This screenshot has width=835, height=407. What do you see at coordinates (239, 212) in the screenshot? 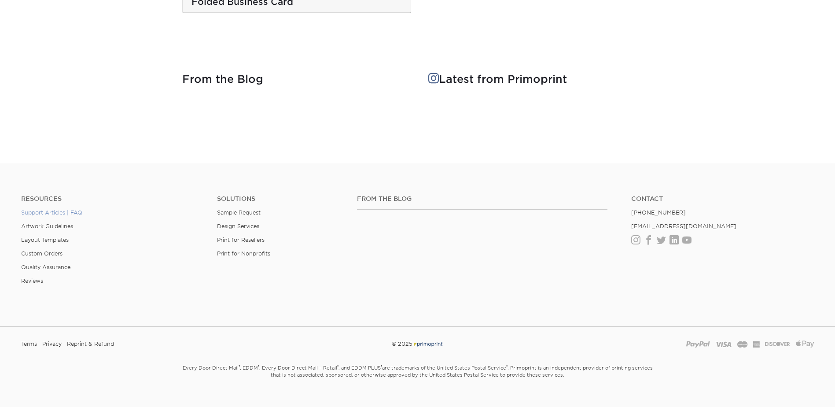
I see `a: Sample Request` at bounding box center [239, 212].